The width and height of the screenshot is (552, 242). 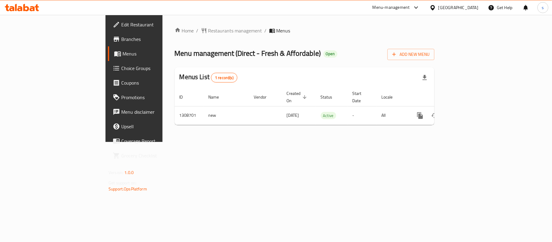 I want to click on nav: breadcrumb, so click(x=304, y=31).